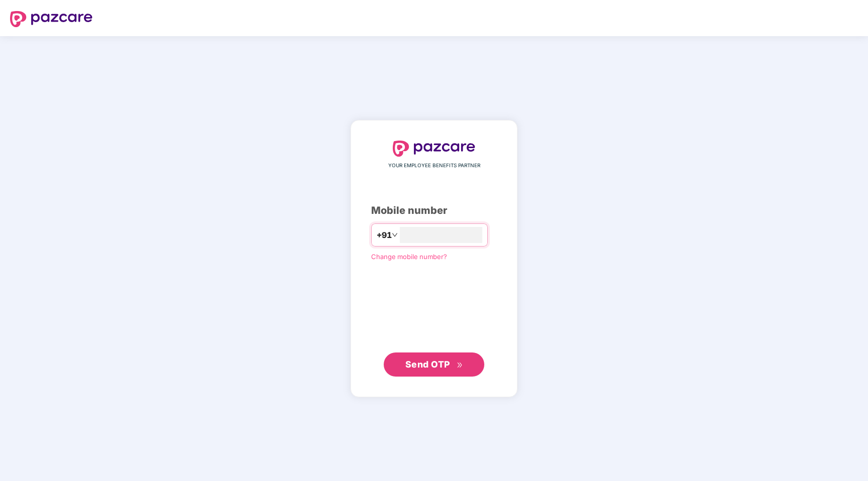 The image size is (868, 481). I want to click on button: Send OTPdouble-right, so click(434, 365).